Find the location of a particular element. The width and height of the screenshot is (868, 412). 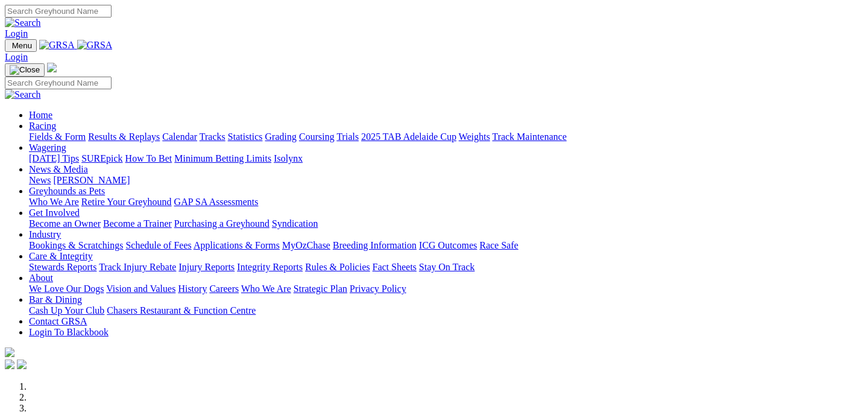

a: Racing is located at coordinates (42, 125).